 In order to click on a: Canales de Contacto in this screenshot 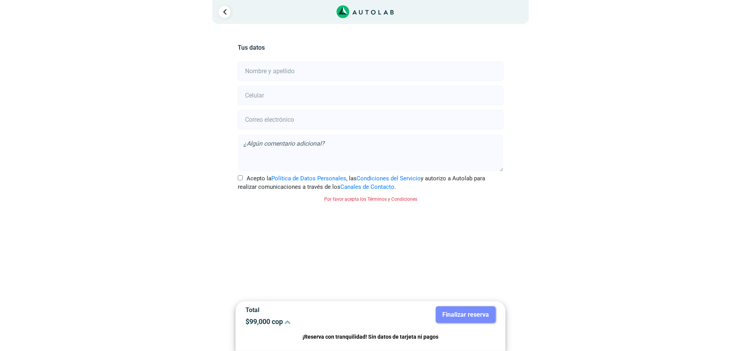, I will do `click(367, 187)`.